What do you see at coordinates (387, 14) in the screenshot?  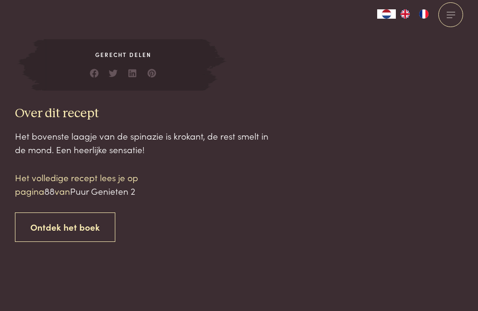 I see `div: Language` at bounding box center [387, 14].